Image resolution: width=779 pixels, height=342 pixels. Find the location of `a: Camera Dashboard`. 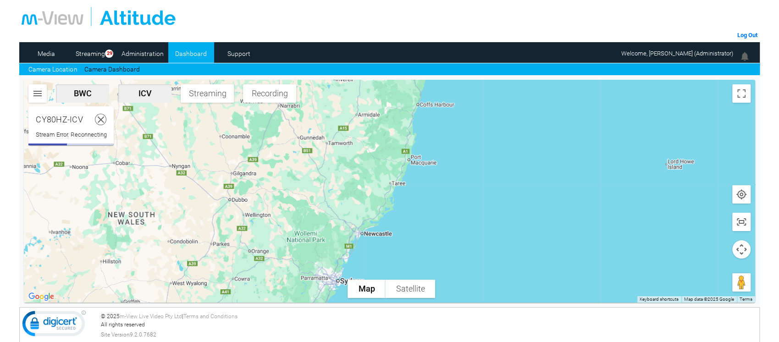

a: Camera Dashboard is located at coordinates (111, 69).